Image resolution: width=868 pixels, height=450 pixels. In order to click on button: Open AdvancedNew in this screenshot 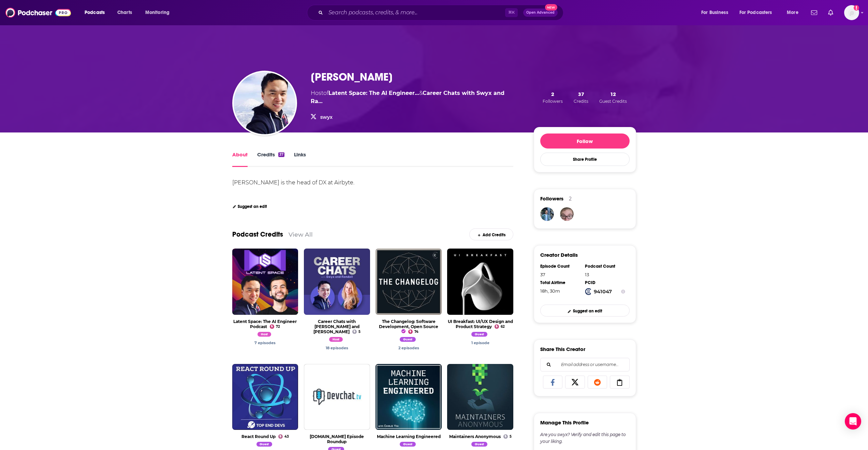, I will do `click(540, 13)`.